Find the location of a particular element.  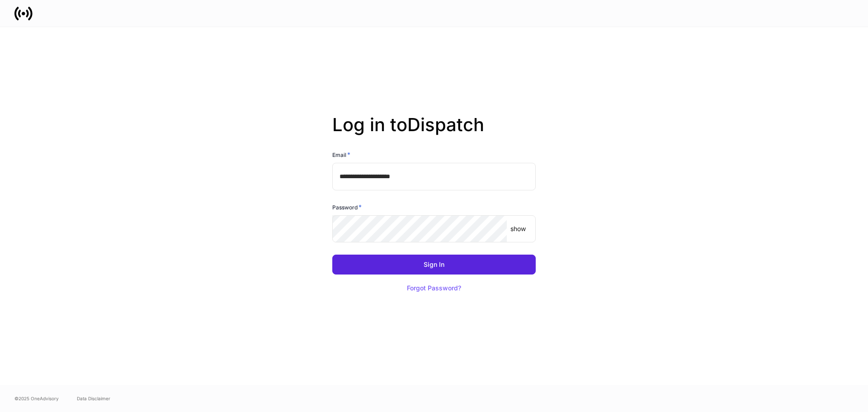

p: show is located at coordinates (518, 229).